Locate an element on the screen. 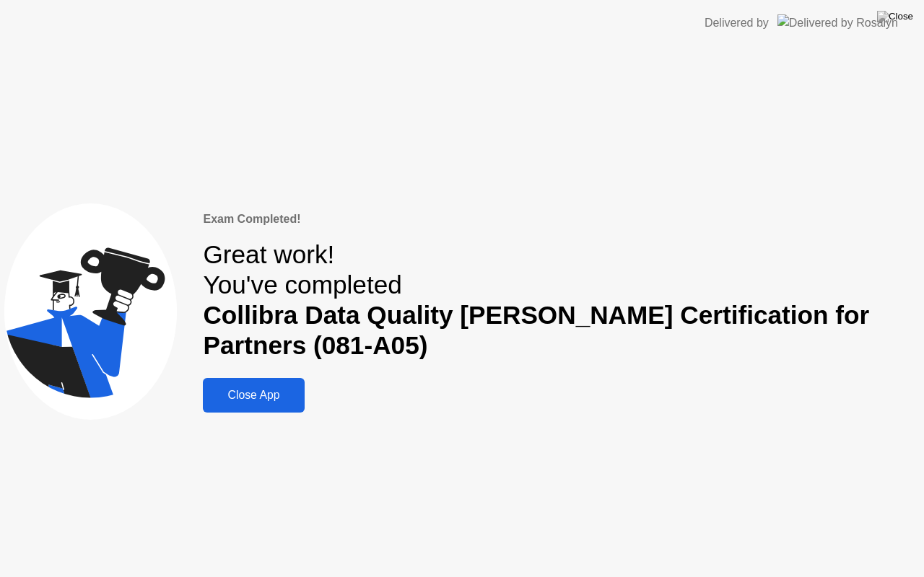 The width and height of the screenshot is (924, 577). img: Close is located at coordinates (895, 16).